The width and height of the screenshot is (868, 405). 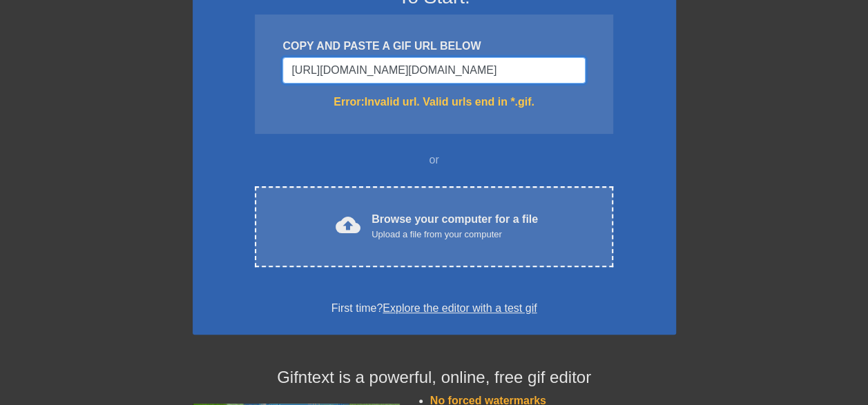 I want to click on div: Browse your computer for a file, so click(x=455, y=226).